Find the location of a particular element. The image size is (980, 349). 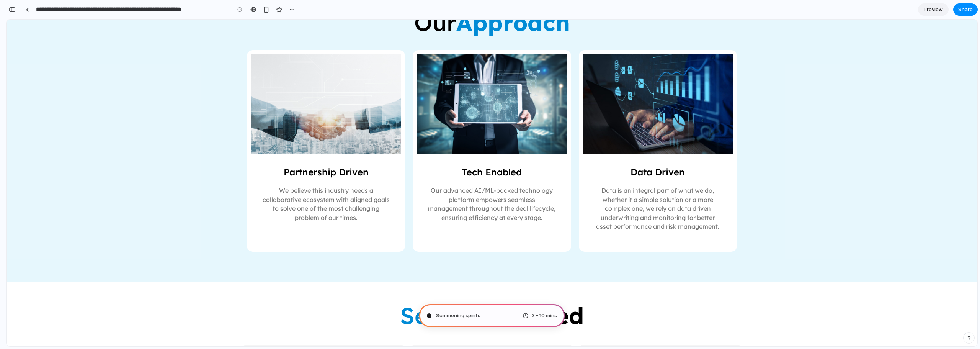

span: Summoning spirits is located at coordinates (458, 316).